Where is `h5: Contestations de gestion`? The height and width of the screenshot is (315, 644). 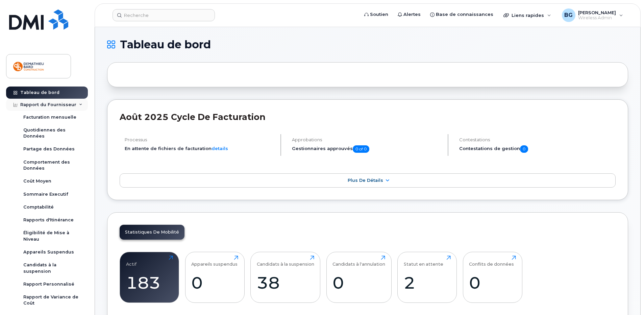
h5: Contestations de gestion is located at coordinates (537, 149).